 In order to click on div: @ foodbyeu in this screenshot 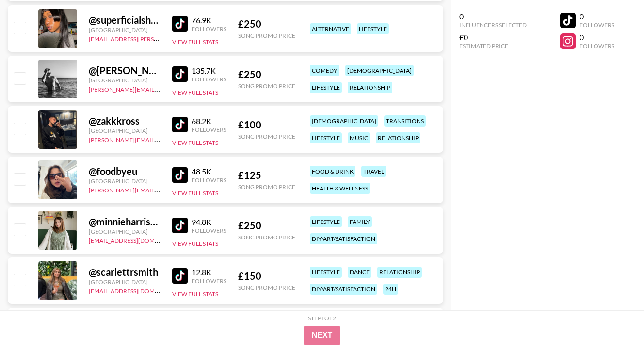, I will do `click(125, 171)`.